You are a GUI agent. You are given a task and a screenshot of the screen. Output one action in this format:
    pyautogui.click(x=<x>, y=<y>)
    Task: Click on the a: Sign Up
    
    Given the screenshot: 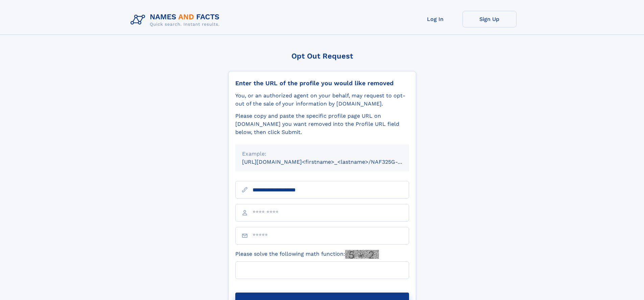 What is the action you would take?
    pyautogui.click(x=489, y=19)
    